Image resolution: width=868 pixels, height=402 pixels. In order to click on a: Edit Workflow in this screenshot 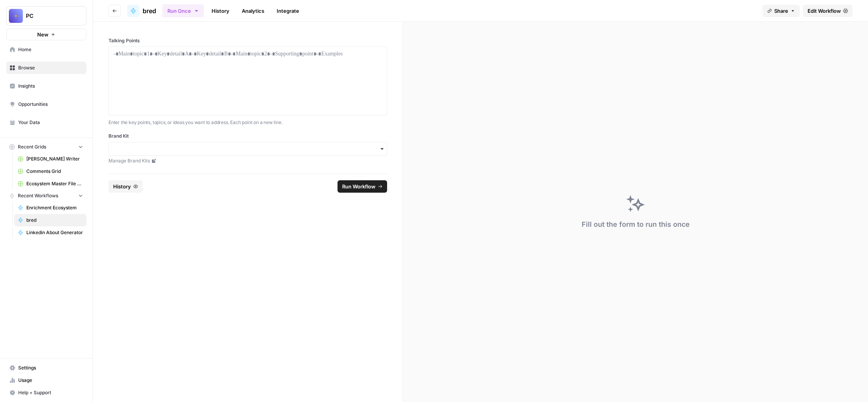, I will do `click(828, 11)`.